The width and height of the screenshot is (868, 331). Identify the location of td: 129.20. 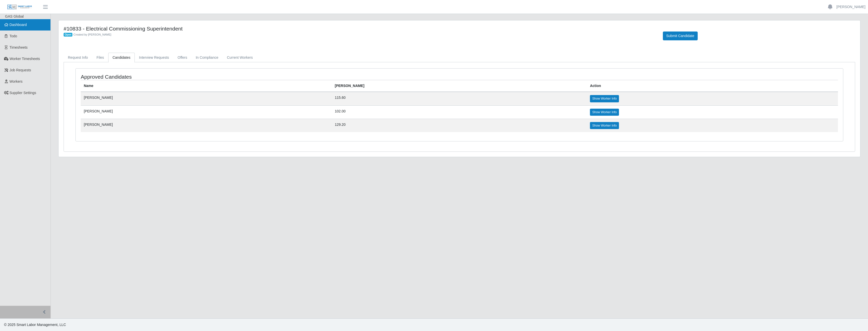
(459, 125).